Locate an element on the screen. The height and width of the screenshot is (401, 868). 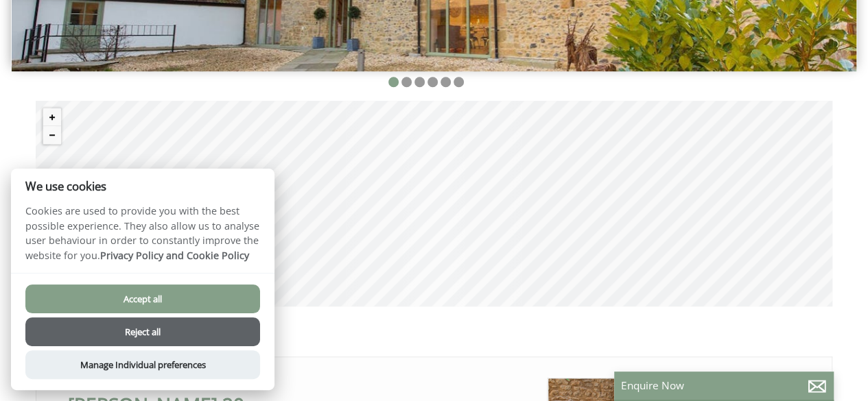
button: Zoom out is located at coordinates (52, 135).